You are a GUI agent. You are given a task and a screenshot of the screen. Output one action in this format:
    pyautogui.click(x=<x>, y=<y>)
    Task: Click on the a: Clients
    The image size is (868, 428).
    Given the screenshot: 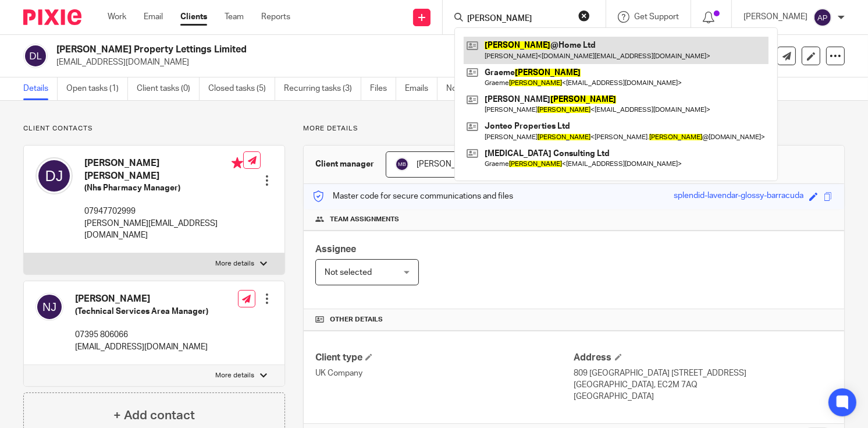 What is the action you would take?
    pyautogui.click(x=194, y=17)
    